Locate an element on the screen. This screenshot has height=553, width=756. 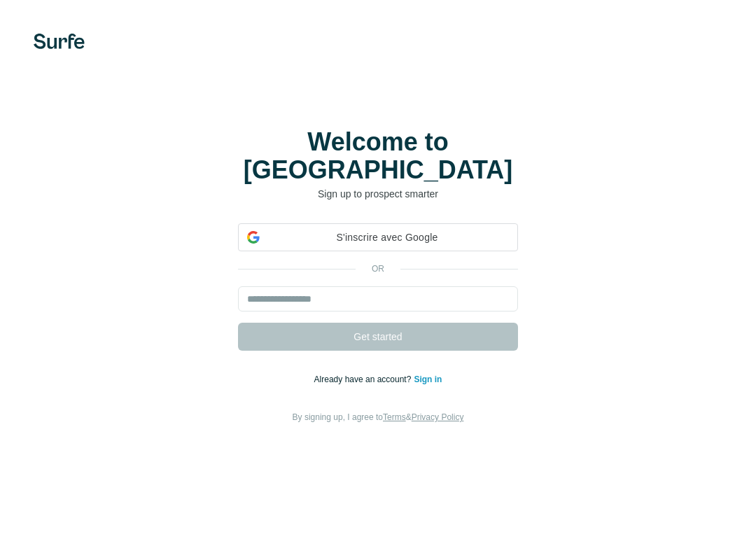
a: Terms is located at coordinates (394, 417).